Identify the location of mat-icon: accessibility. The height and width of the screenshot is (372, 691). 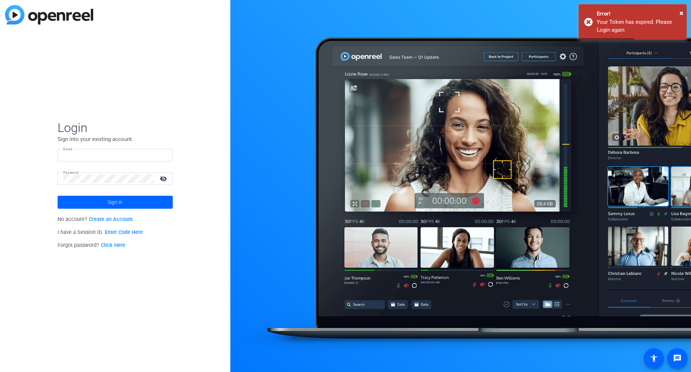
(654, 358).